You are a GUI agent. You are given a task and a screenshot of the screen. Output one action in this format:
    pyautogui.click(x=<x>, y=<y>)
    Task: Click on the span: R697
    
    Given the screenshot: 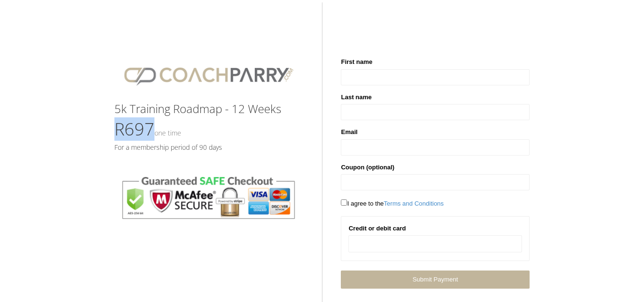 What is the action you would take?
    pyautogui.click(x=148, y=129)
    